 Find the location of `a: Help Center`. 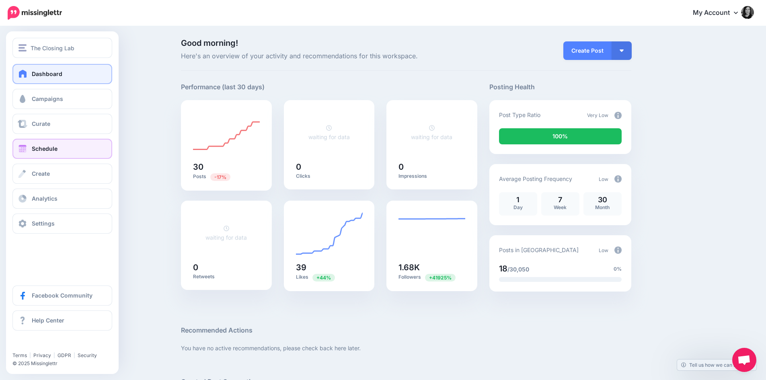

a: Help Center is located at coordinates (62, 320).